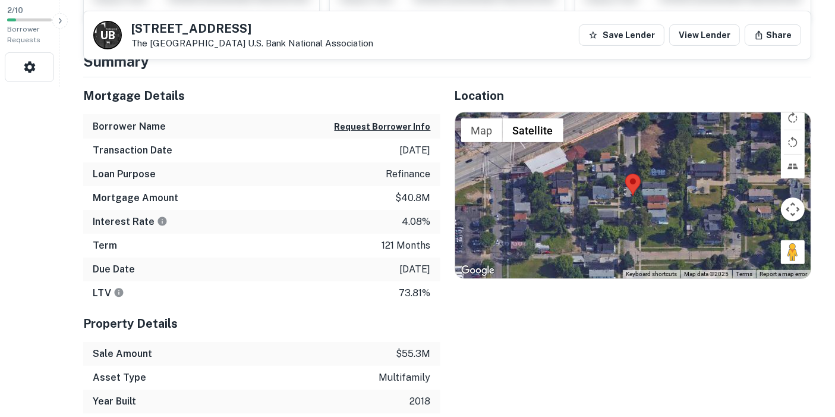 Image resolution: width=835 pixels, height=417 pixels. What do you see at coordinates (793, 142) in the screenshot?
I see `button: Rotate map counterclockwise` at bounding box center [793, 142].